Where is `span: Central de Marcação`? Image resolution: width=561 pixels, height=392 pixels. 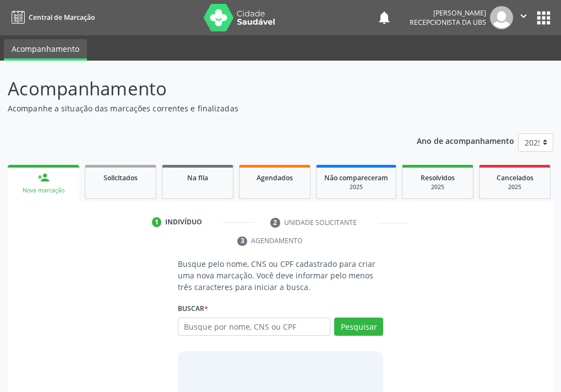
span: Central de Marcação is located at coordinates (62, 17).